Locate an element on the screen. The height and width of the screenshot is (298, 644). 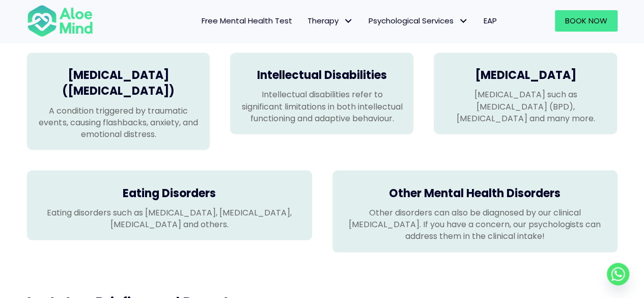
h4: Intellectual Disabilities is located at coordinates (322, 76).